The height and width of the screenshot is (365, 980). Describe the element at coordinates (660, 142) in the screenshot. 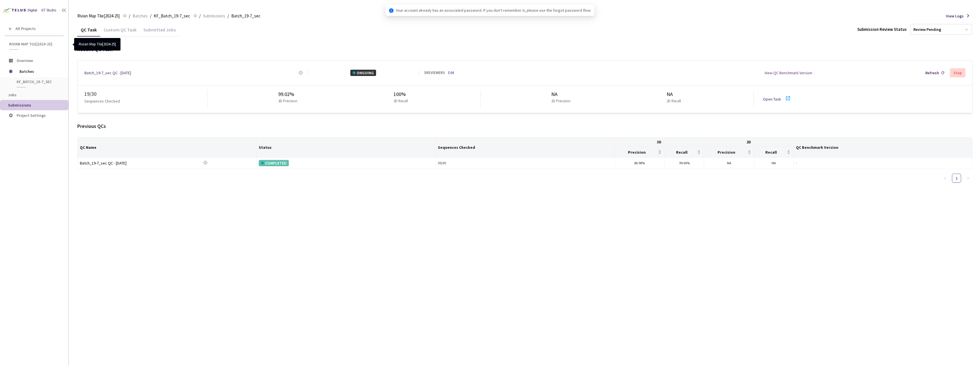

I see `th: 3D` at that location.